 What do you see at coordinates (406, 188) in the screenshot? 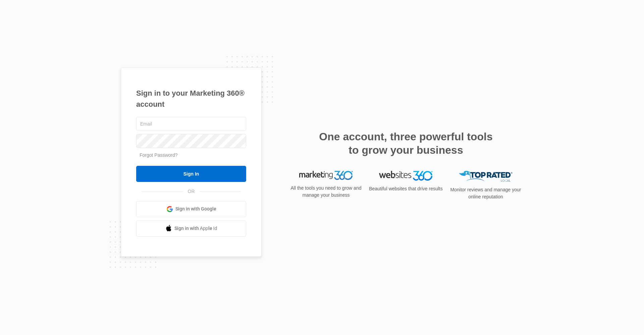
I see `p: Beautiful websites that drive results` at bounding box center [406, 188].